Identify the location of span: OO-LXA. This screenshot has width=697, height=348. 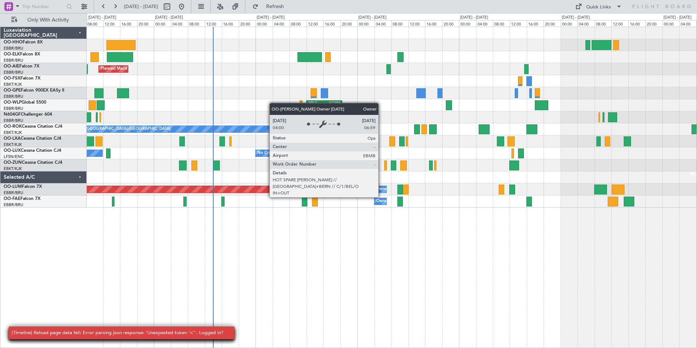
(12, 139).